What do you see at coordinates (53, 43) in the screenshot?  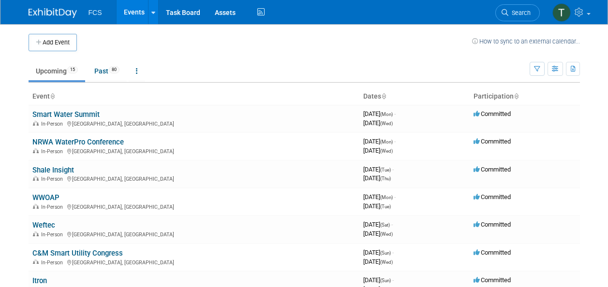 I see `button: Add Event` at bounding box center [53, 43].